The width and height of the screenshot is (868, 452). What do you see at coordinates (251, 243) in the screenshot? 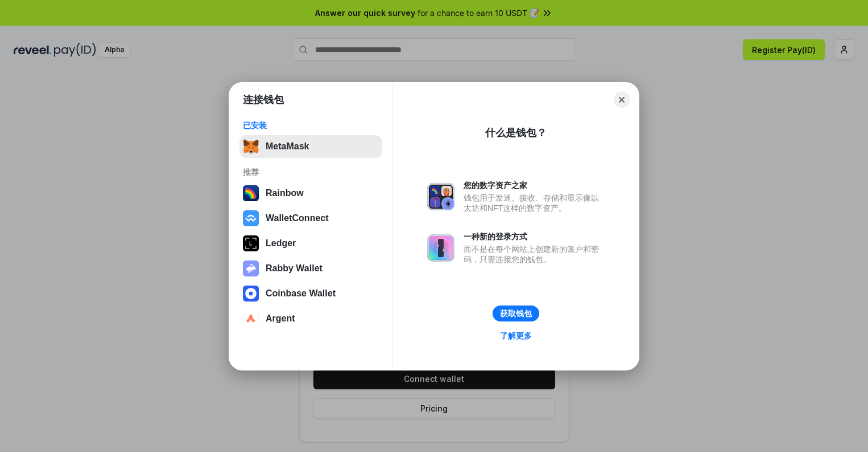
I see `img: svg+xml,%3Csvg%20xmlns%3D%22http%3A%2F%2Fwww.w3.org%2F2000%2Fsvg%22%20width%3D%2228%22%20height%3...` at bounding box center [251, 243].